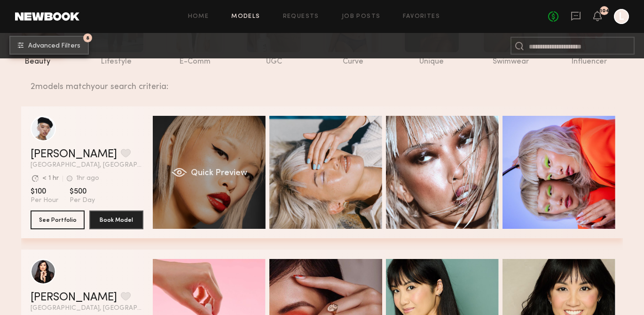 Image resolution: width=644 pixels, height=315 pixels. I want to click on a: L, so click(621, 17).